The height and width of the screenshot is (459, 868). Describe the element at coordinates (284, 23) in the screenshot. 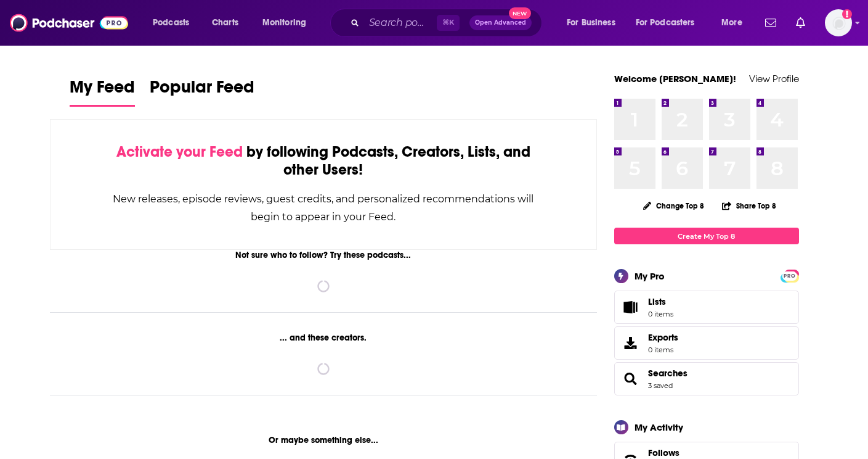

I see `span: Monitoring` at that location.